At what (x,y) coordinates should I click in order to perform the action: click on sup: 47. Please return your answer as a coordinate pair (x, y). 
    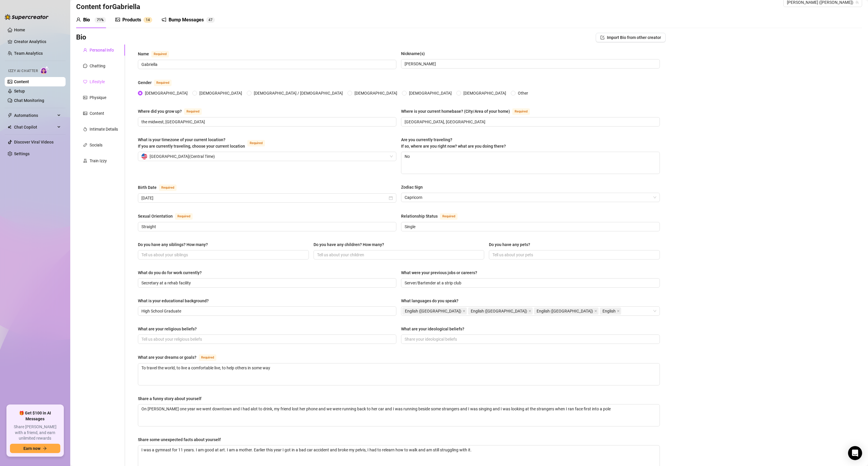
    Looking at the image, I should click on (210, 20).